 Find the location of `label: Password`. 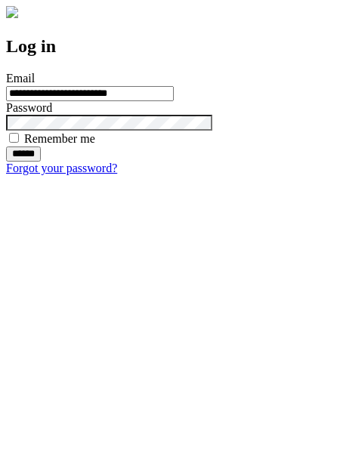

label: Password is located at coordinates (29, 107).